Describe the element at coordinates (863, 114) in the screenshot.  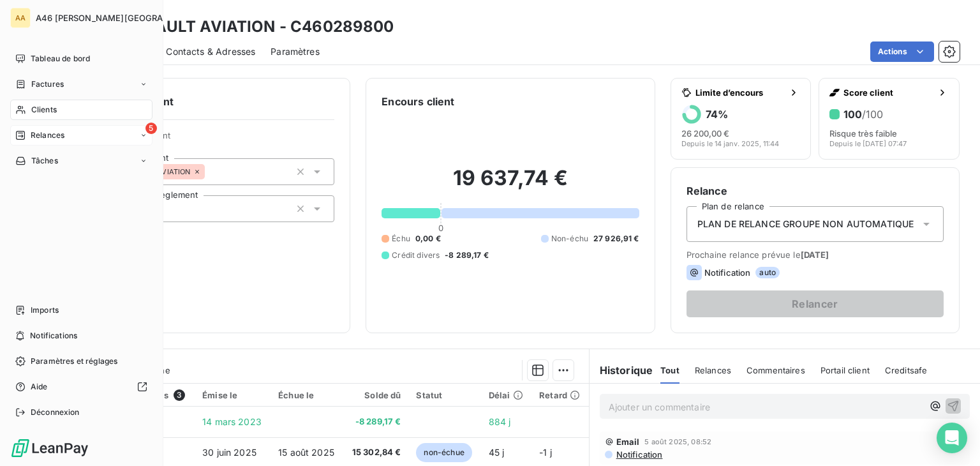
I see `h6: 100` at that location.